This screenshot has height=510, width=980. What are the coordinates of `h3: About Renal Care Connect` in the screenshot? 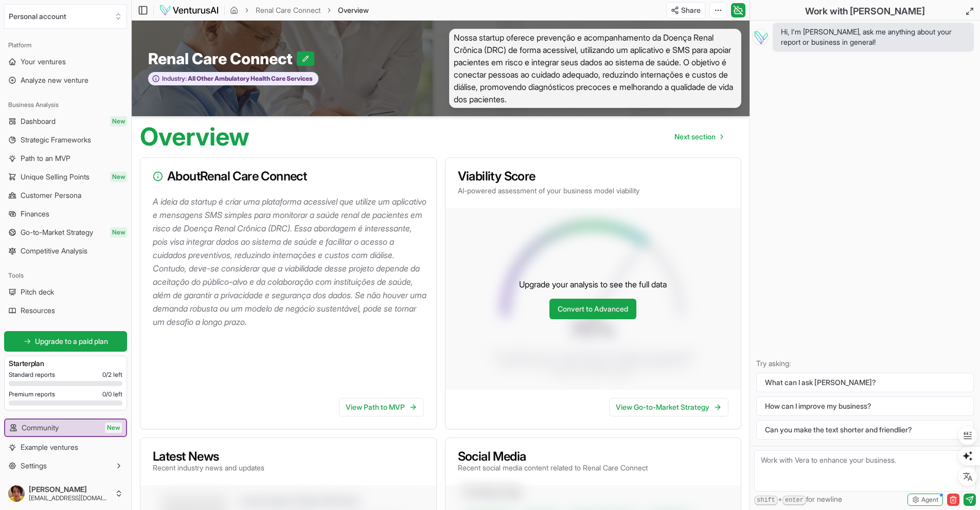 It's located at (288, 176).